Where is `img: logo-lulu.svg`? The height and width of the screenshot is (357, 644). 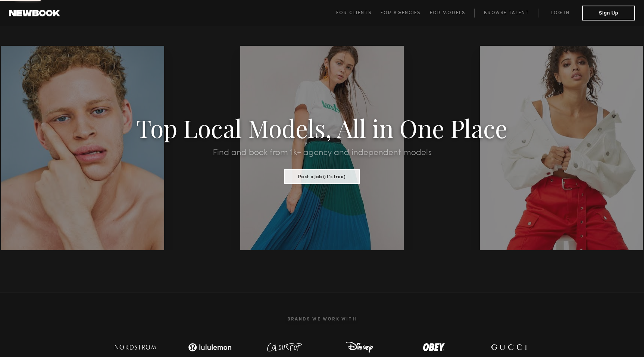
img: logo-lulu.svg is located at coordinates (210, 347).